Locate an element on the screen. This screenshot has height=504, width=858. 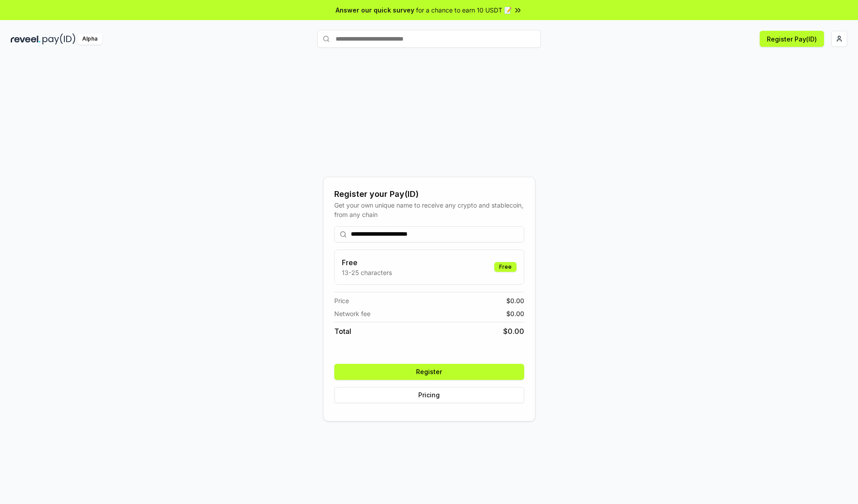
p: 13-25 characters is located at coordinates (367, 272).